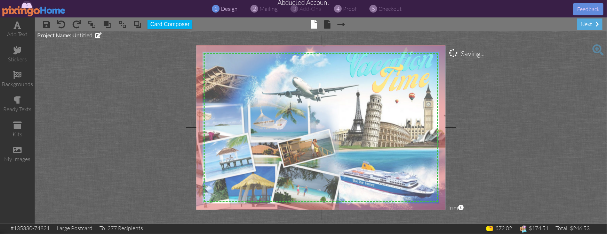 Image resolution: width=607 pixels, height=234 pixels. Describe the element at coordinates (30, 228) in the screenshot. I see `td: #135330-74821` at that location.